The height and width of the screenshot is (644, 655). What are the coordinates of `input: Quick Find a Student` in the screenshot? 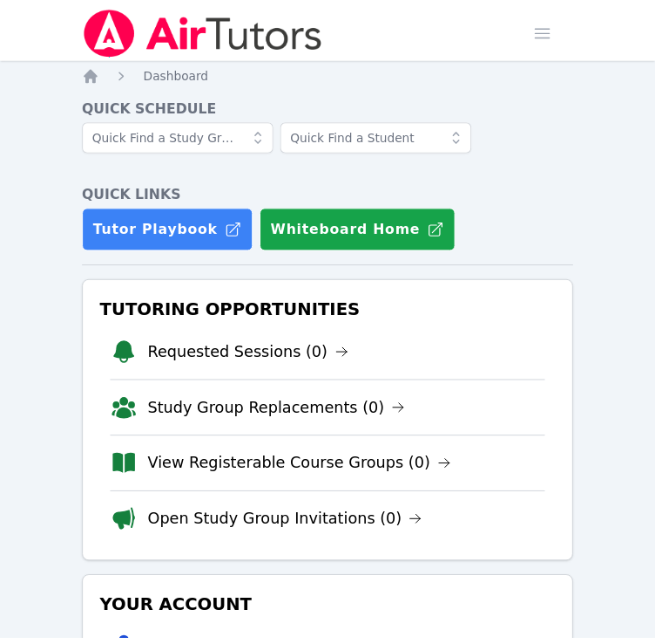 It's located at (384, 134).